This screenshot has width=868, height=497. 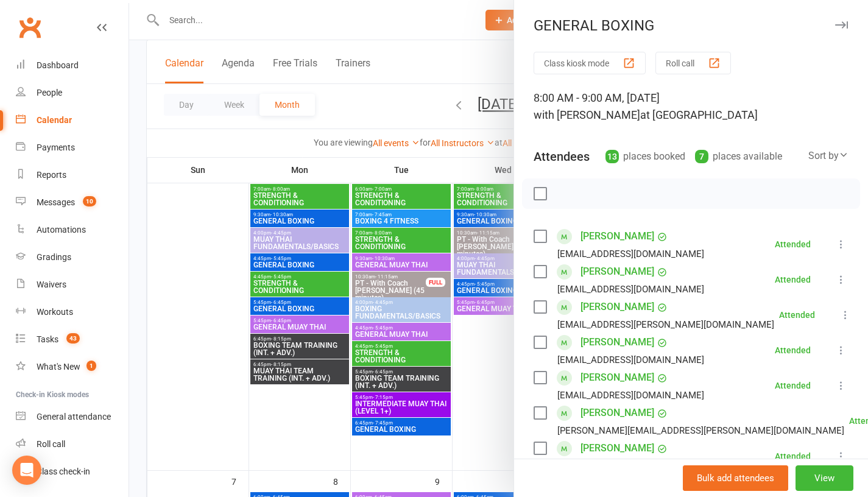 What do you see at coordinates (92, 366) in the screenshot?
I see `span: 1` at bounding box center [92, 366].